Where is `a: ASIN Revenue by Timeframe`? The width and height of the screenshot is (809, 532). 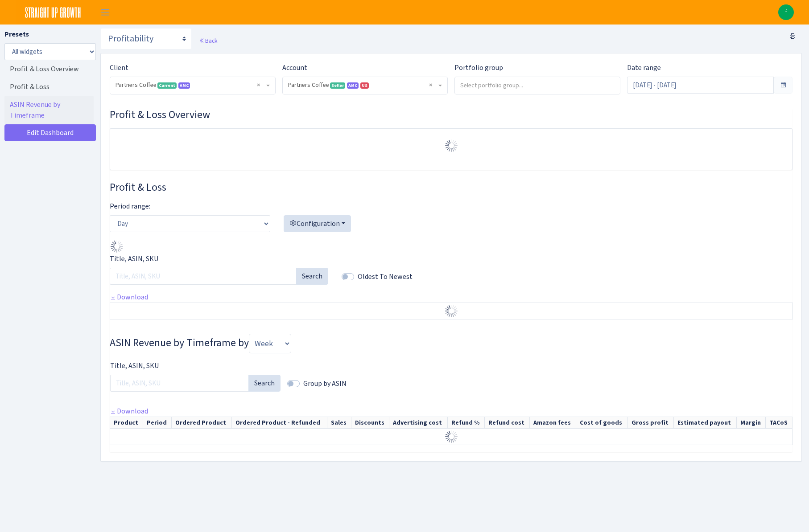
a: ASIN Revenue by Timeframe is located at coordinates (49, 110).